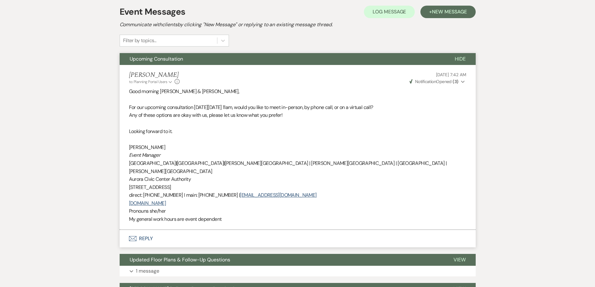 This screenshot has width=595, height=287. I want to click on button: NotificationOpened (3), so click(437, 81).